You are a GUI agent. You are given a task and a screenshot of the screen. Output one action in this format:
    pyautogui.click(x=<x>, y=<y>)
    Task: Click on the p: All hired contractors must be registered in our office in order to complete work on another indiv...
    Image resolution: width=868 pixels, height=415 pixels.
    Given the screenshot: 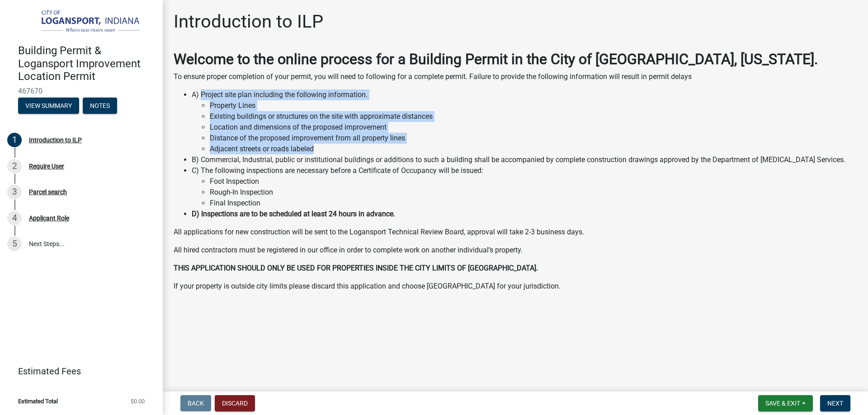 What is the action you would take?
    pyautogui.click(x=516, y=251)
    